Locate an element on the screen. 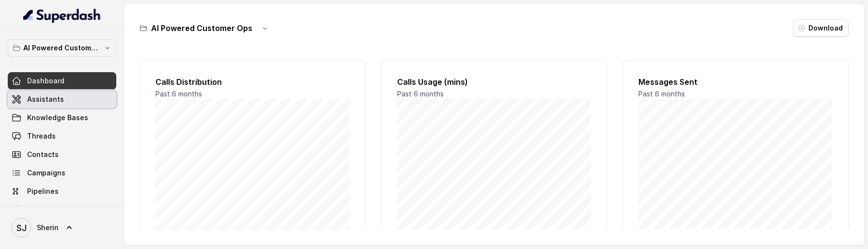 The image size is (868, 249). span: Integrations is located at coordinates (48, 210).